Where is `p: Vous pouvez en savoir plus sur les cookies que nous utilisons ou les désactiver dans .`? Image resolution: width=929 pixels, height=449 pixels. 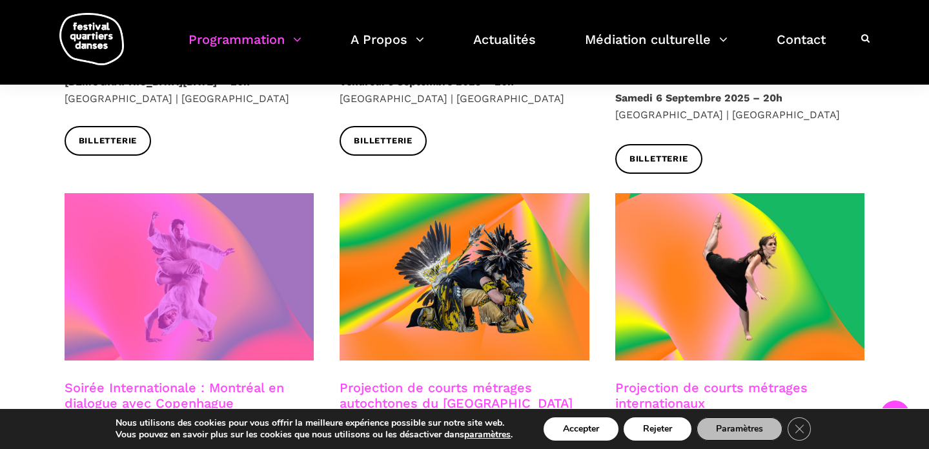
p: Vous pouvez en savoir plus sur les cookies que nous utilisons ou les désactiver dans . is located at coordinates (314, 434).